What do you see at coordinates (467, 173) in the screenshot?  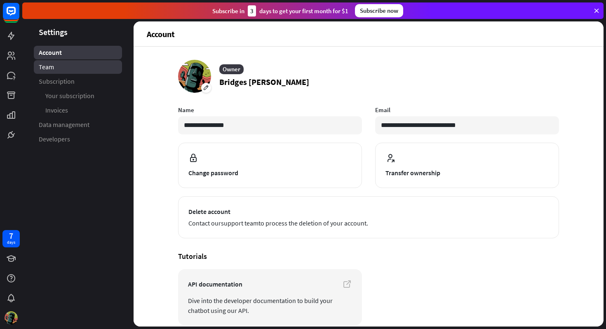 I see `span: Transfer ownership` at bounding box center [467, 173].